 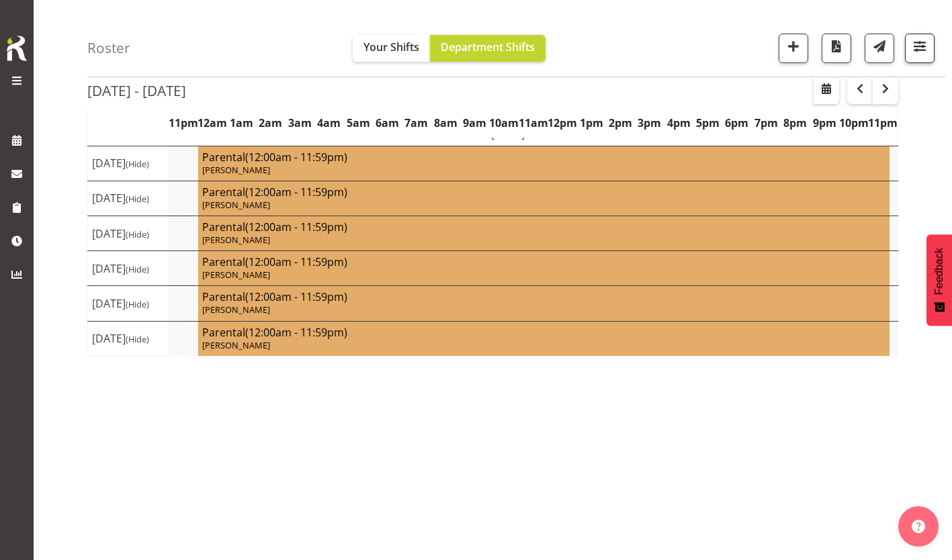 What do you see at coordinates (387, 122) in the screenshot?
I see `th: 6am` at bounding box center [387, 122].